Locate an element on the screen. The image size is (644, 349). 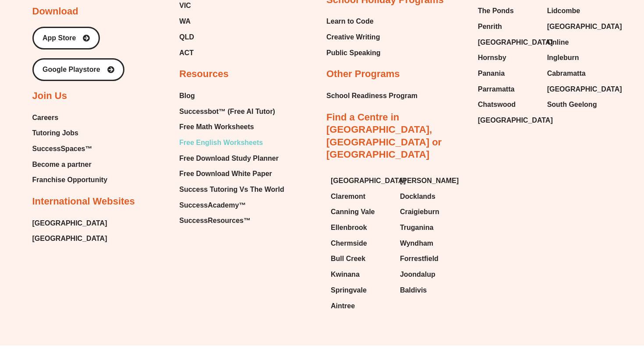
a: Free Download Study Planner is located at coordinates (231, 159).